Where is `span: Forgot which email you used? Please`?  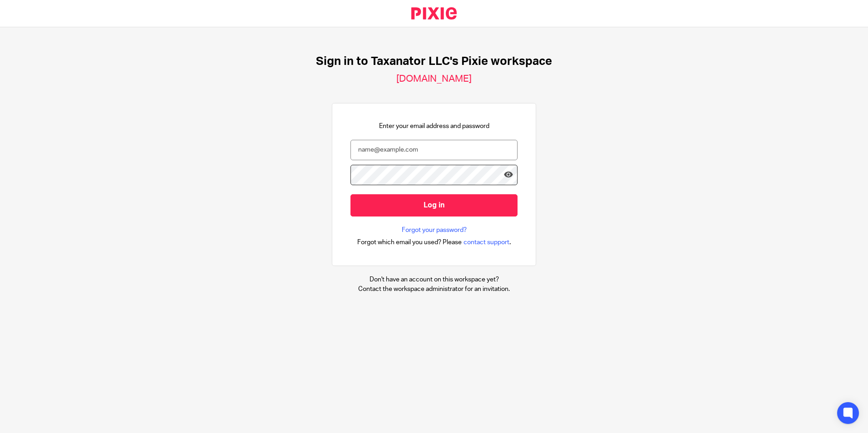 span: Forgot which email you used? Please is located at coordinates (409, 243).